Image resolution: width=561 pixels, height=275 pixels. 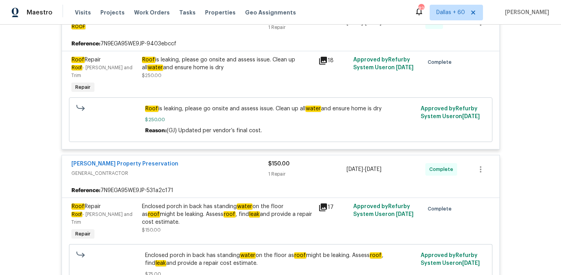 What do you see at coordinates (450, 13) in the screenshot?
I see `span: Dallas + 60` at bounding box center [450, 13].